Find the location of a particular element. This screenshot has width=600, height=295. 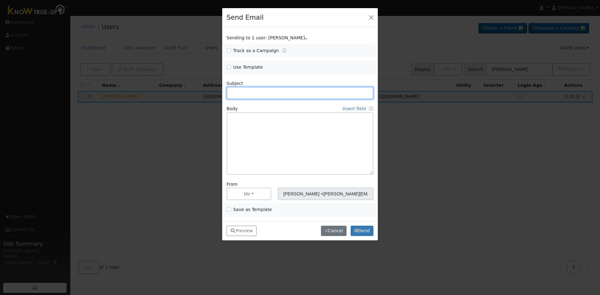

label: Save as Template is located at coordinates (253, 210).